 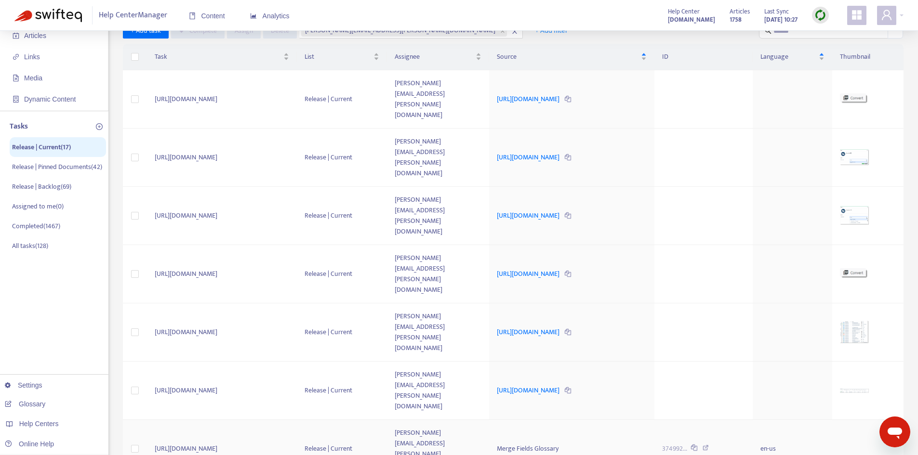 What do you see at coordinates (30, 246) in the screenshot?
I see `p: All tasks ( 128 )` at bounding box center [30, 246].